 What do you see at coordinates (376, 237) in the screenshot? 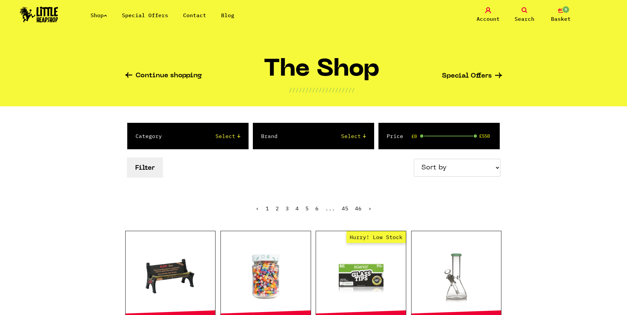
I see `span: Hurry! Low Stock` at bounding box center [376, 237].